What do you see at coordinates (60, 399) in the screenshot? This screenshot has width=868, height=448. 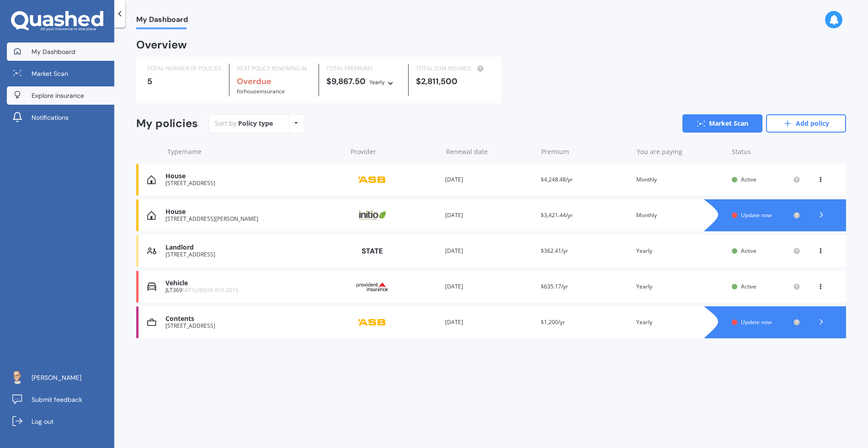 I see `a: Submit feedback` at bounding box center [60, 399].